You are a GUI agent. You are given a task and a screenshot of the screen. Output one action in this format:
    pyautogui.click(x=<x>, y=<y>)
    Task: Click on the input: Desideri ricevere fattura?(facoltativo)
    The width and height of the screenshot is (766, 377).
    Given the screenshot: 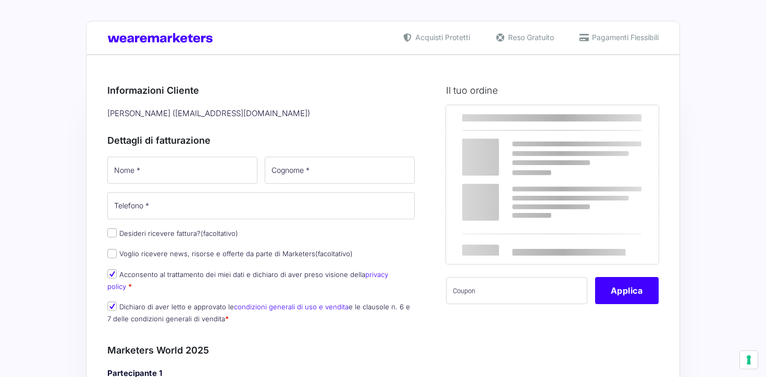 What is the action you would take?
    pyautogui.click(x=112, y=233)
    